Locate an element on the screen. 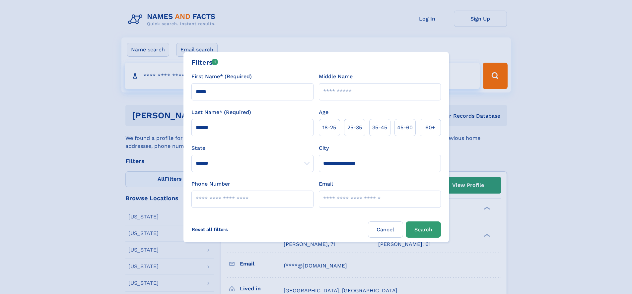 The width and height of the screenshot is (632, 294). label: State is located at coordinates (252, 148).